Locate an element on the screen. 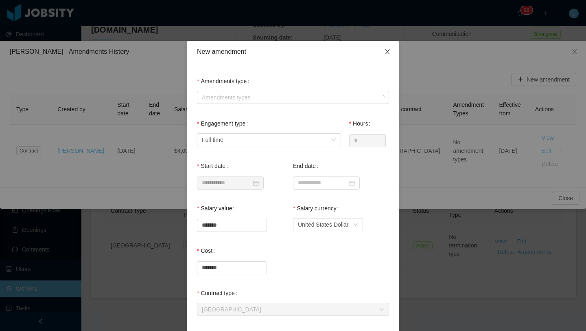 The image size is (586, 331). label: Salary currency is located at coordinates (318, 208).